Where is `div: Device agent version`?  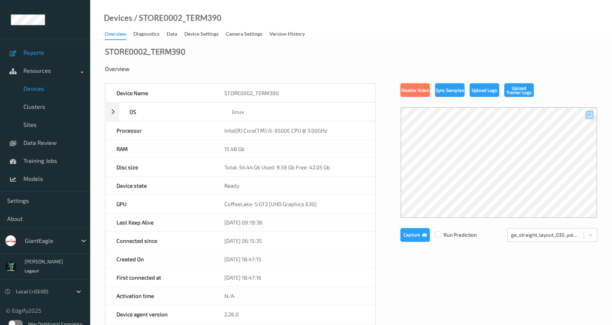 div: Device agent version is located at coordinates (159, 314).